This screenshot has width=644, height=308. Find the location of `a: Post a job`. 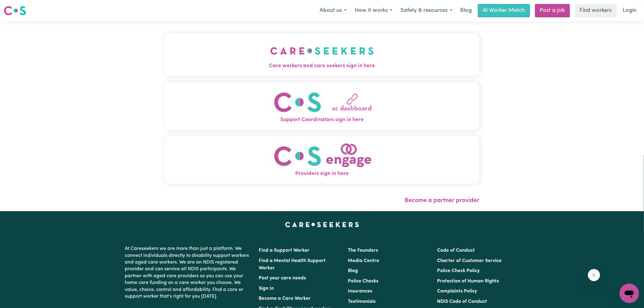

a: Post a job is located at coordinates (552, 10).